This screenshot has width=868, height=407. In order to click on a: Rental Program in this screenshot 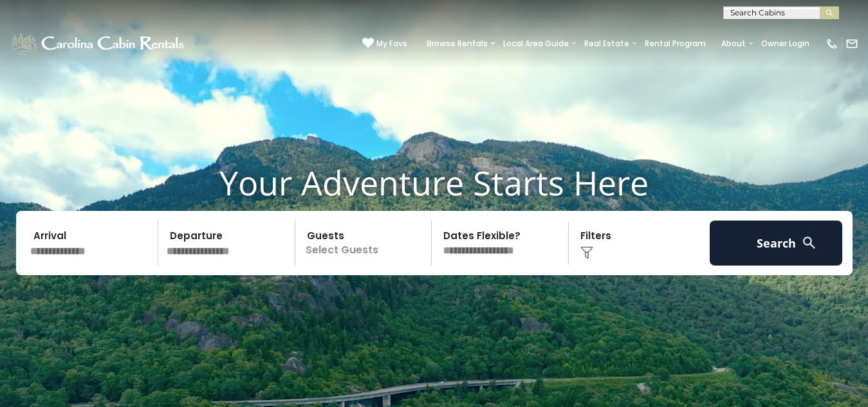, I will do `click(675, 44)`.